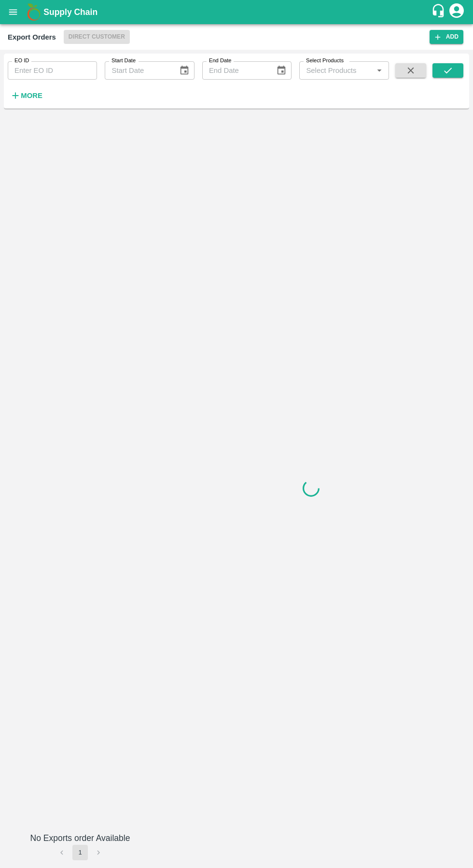 The width and height of the screenshot is (473, 868). Describe the element at coordinates (31, 95) in the screenshot. I see `strong: More` at that location.